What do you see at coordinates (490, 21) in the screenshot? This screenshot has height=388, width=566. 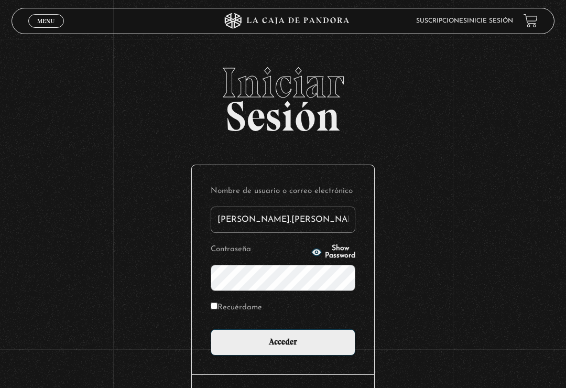 I see `a: Inicie sesión` at bounding box center [490, 21].